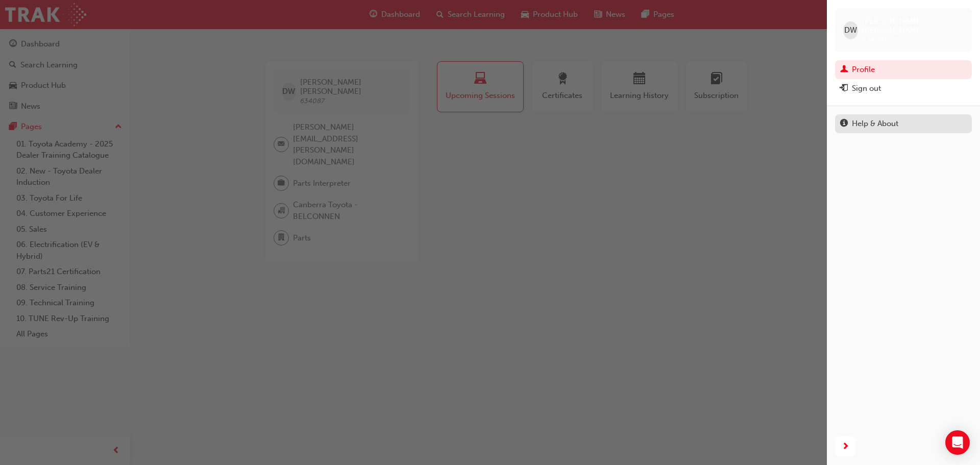  What do you see at coordinates (844, 70) in the screenshot?
I see `span: man-icon` at bounding box center [844, 70].